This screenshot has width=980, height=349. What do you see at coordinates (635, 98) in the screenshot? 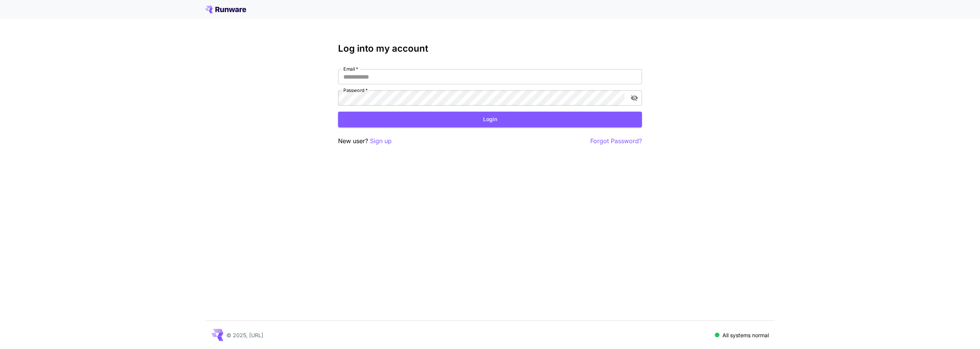
I see `button: toggle password visibility` at bounding box center [635, 98].